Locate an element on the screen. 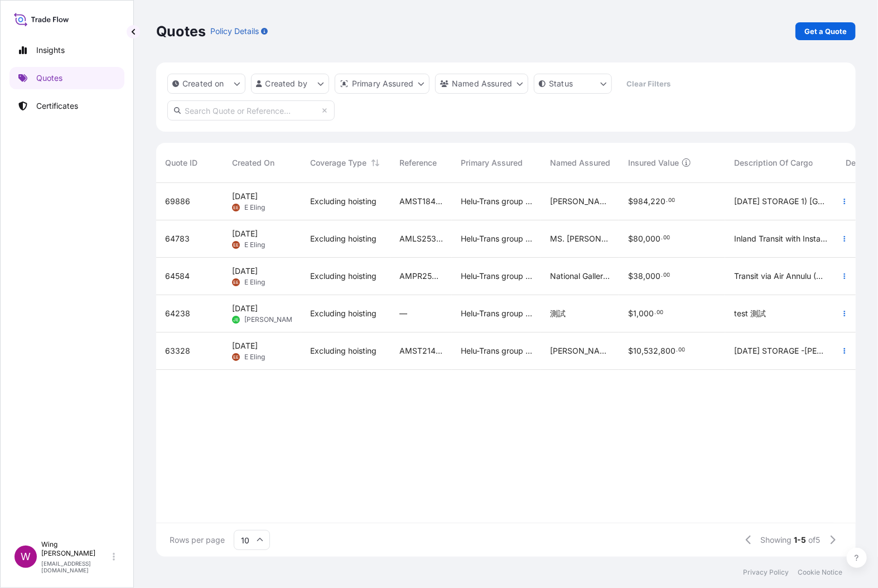  span: Description Of Cargo is located at coordinates (773, 163).